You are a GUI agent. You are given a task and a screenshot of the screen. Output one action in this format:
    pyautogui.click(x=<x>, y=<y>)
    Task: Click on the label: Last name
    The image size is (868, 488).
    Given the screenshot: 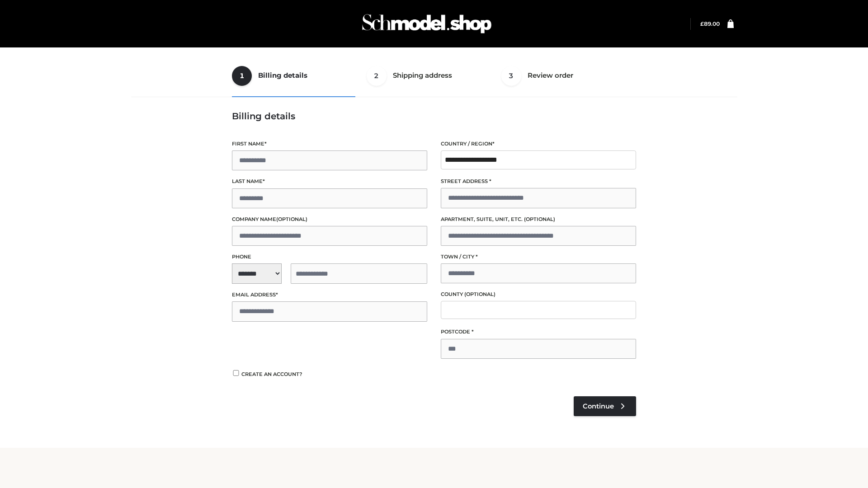 What is the action you would take?
    pyautogui.click(x=330, y=182)
    